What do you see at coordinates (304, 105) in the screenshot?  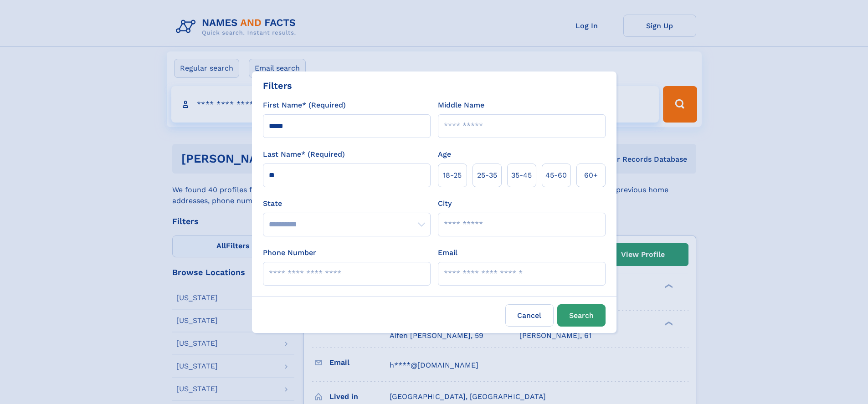 I see `label: First Name* (Required)` at bounding box center [304, 105].